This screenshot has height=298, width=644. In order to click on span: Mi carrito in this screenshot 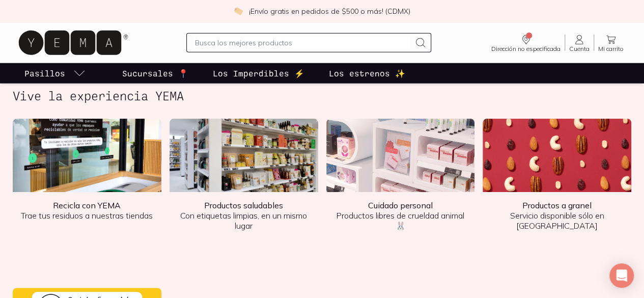, I will do `click(611, 49)`.